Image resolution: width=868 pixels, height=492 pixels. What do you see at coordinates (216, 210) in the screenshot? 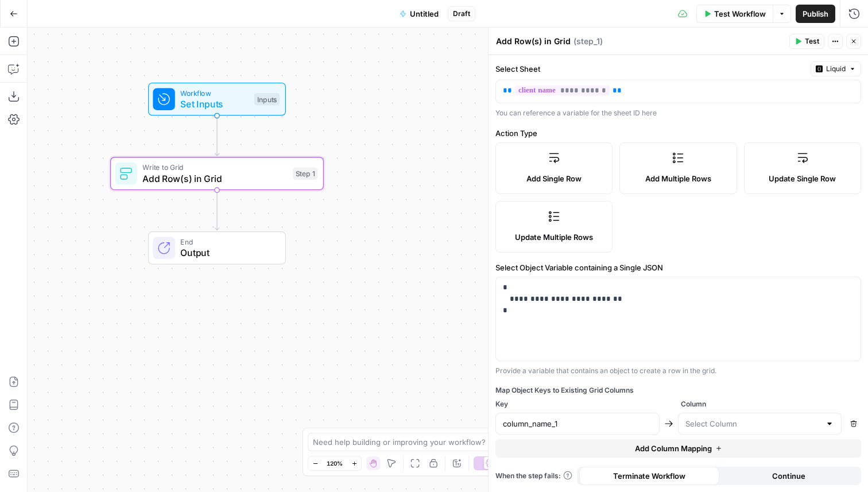
I see `g: Edge from step_1 to end` at bounding box center [216, 210].